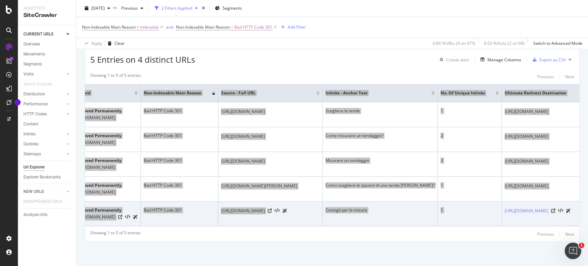  Describe the element at coordinates (169, 27) in the screenshot. I see `div: and` at that location.